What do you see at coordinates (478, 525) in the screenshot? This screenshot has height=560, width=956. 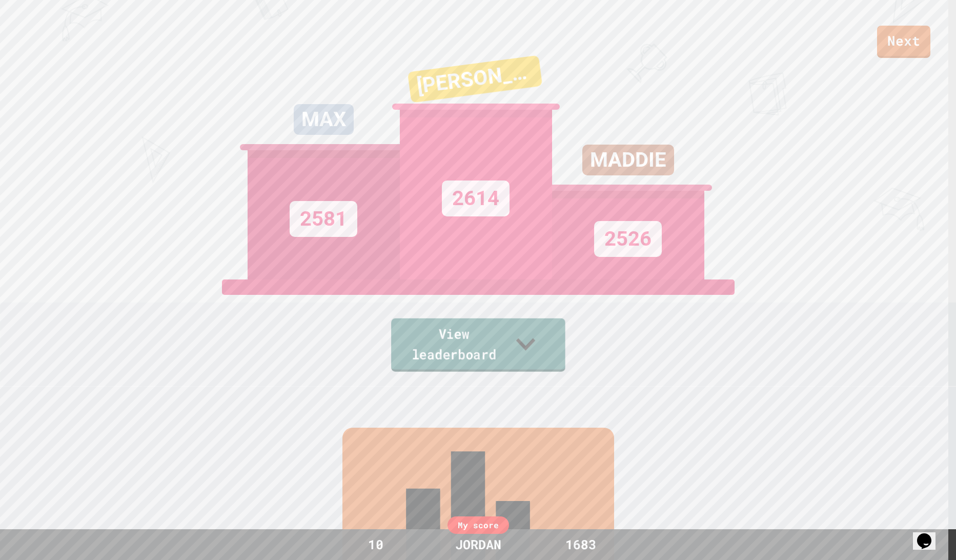 I see `div: My score` at bounding box center [478, 525].